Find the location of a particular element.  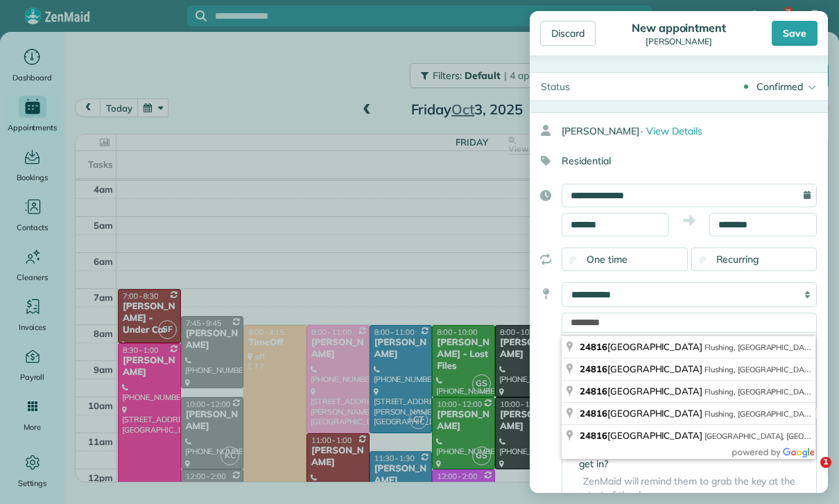

input: One time is located at coordinates (573, 261).